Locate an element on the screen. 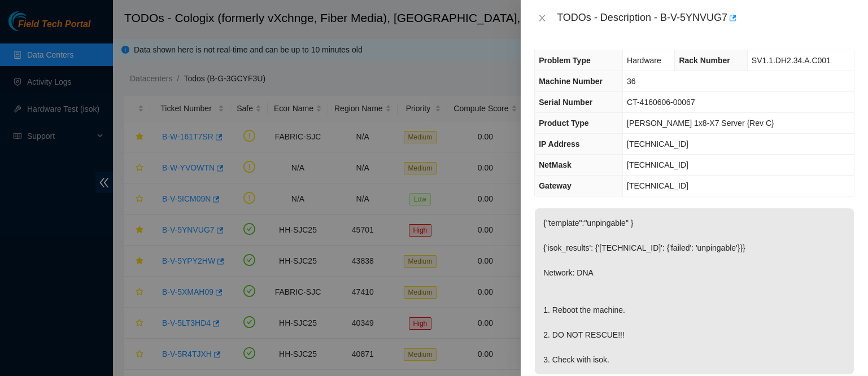 The image size is (868, 376). span: IP Address is located at coordinates (559, 144).